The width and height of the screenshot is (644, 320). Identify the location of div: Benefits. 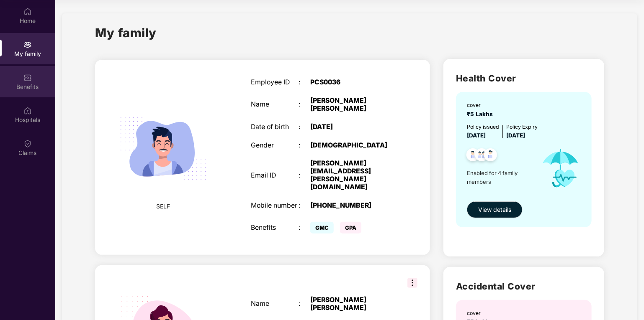
(274, 228).